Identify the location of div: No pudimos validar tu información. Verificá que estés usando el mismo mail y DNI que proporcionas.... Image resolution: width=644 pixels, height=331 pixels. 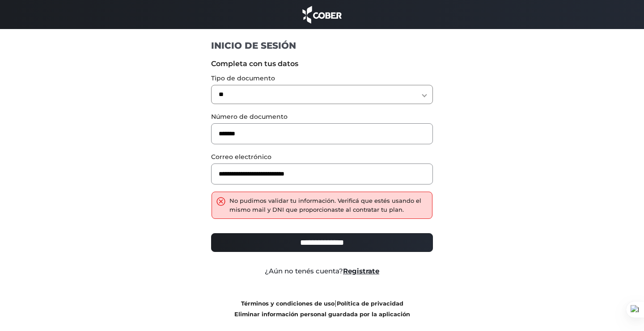
(329, 205).